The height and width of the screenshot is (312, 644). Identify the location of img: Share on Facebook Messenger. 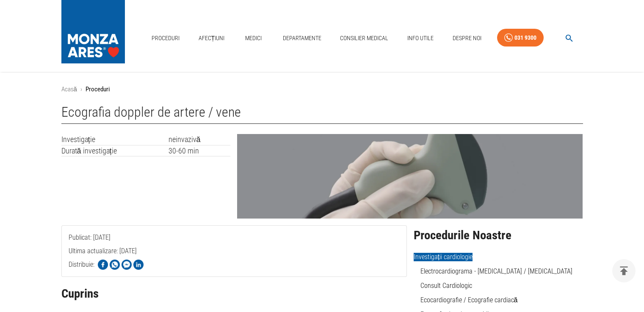
(126, 265).